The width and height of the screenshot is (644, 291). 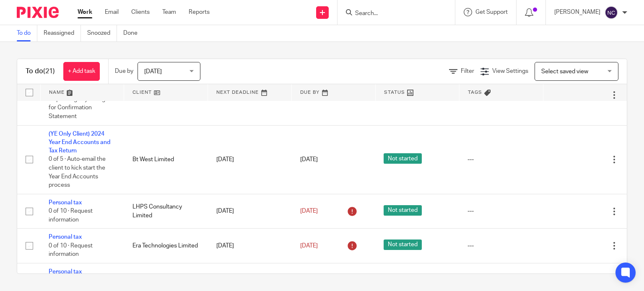 I want to click on a: (YE Only Client) 2024 Year End Accounts and Tax Return, so click(x=79, y=143).